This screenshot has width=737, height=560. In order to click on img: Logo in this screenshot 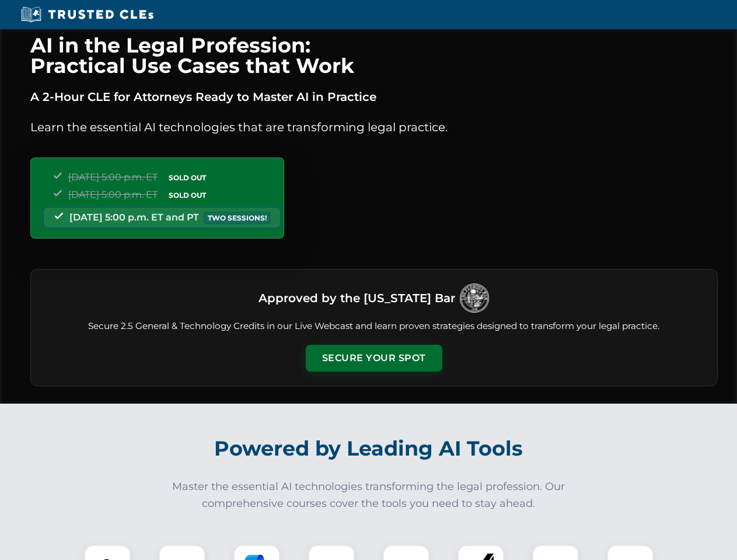, I will do `click(475, 298)`.